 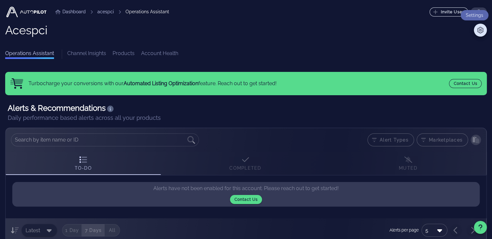 I want to click on a: Operations Assistant, so click(x=29, y=54).